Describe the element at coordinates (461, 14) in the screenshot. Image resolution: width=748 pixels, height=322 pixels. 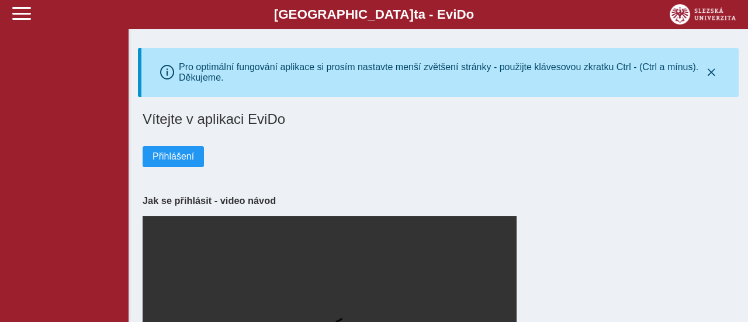
I see `span: D` at that location.